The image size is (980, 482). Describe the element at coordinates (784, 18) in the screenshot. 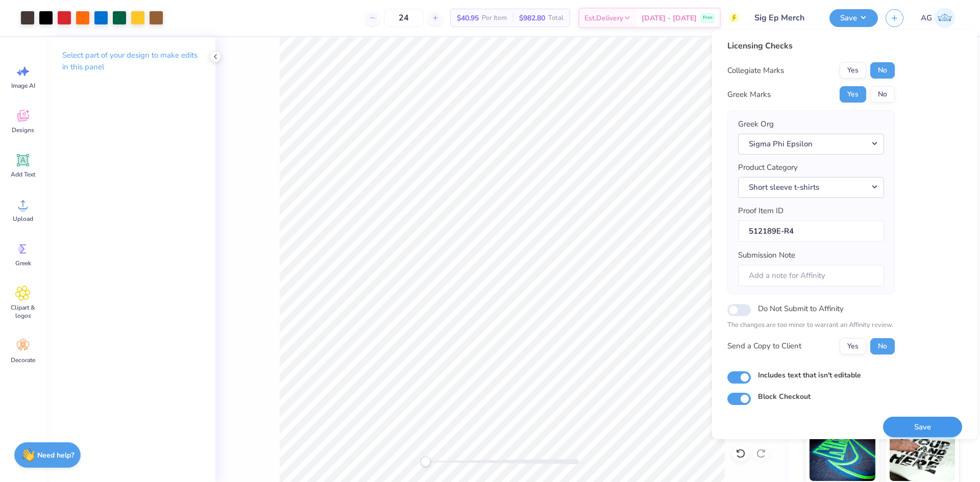

I see `input: Untitled Design` at that location.